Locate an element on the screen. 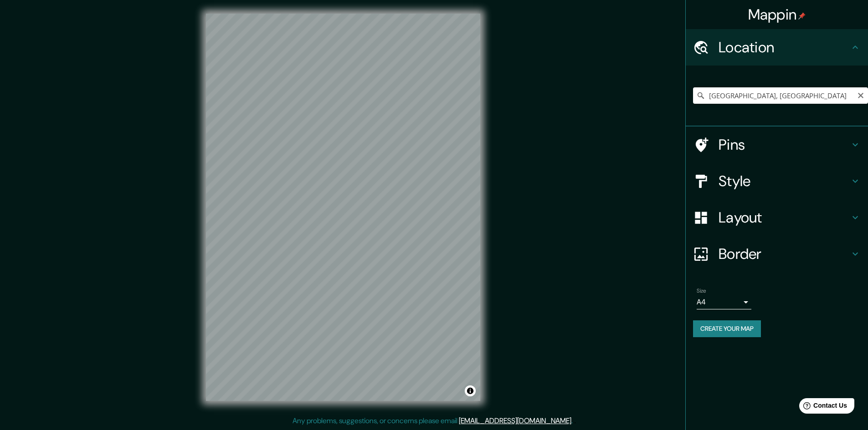  div: Pins is located at coordinates (777, 145).